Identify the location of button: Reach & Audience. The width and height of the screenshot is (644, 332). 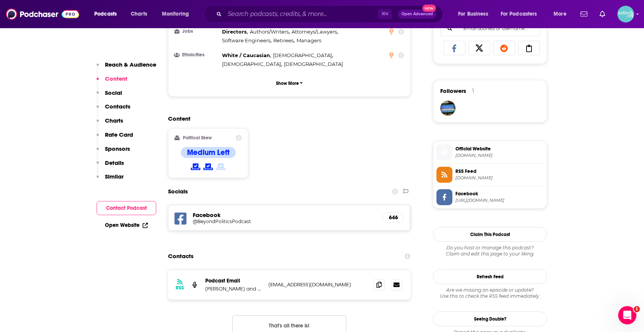
(126, 68).